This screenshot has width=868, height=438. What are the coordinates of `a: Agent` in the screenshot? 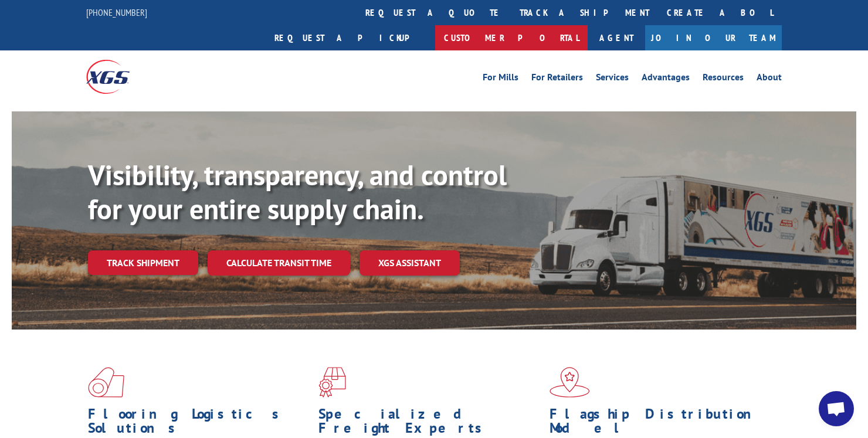 It's located at (617, 38).